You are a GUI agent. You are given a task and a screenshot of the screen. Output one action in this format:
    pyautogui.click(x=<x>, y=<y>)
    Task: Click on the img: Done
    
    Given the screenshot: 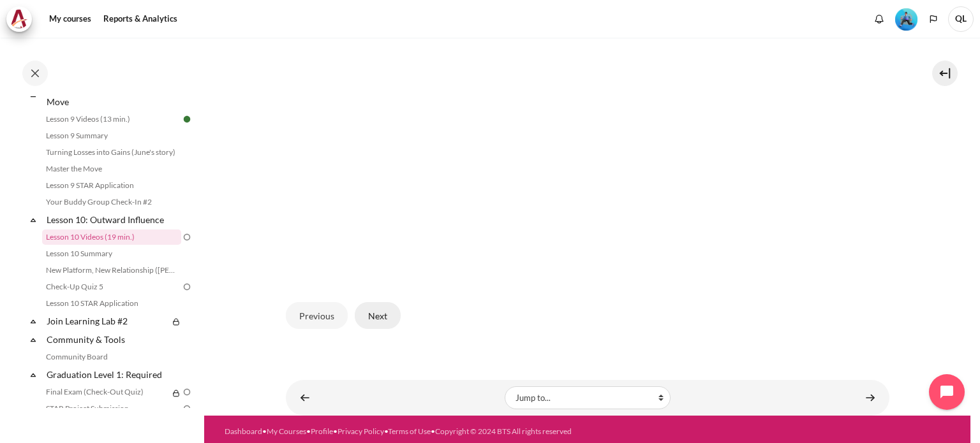 What is the action you would take?
    pyautogui.click(x=187, y=119)
    